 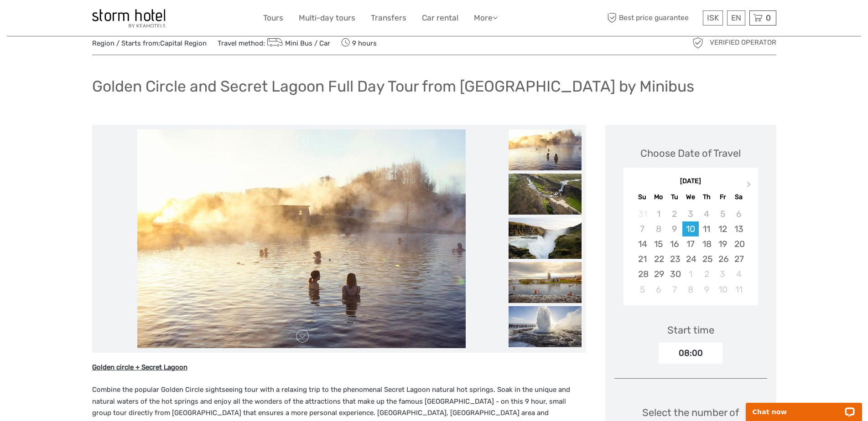 I want to click on div: Choose Tuesday, October 7th, 2025, so click(x=674, y=290).